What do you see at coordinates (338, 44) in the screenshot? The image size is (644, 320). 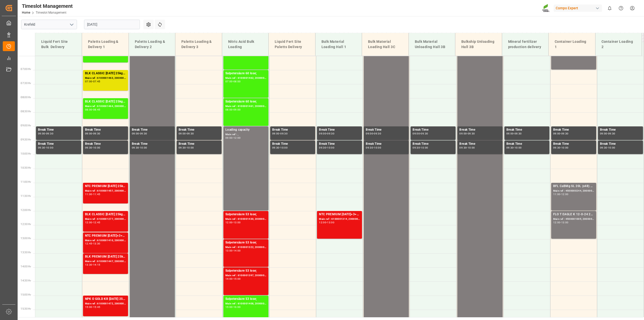 I see `div: Bulk Material Loading Hall 1` at bounding box center [338, 44].